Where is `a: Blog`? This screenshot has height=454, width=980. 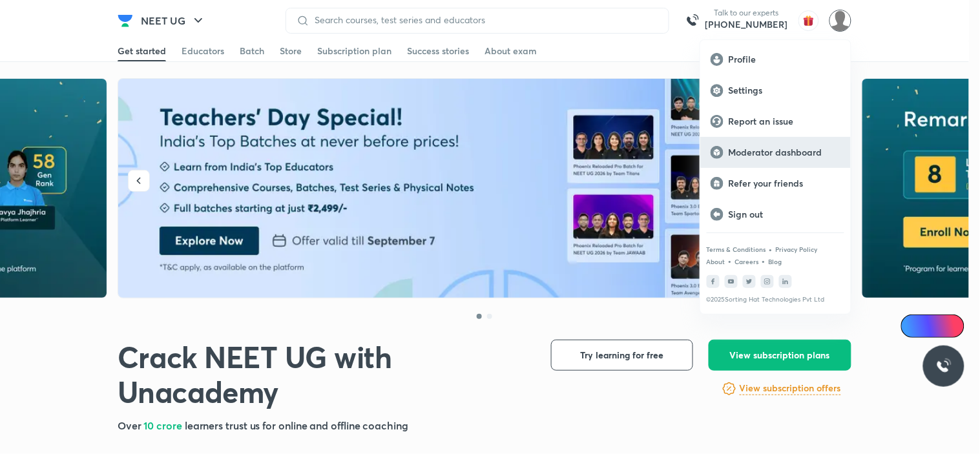
a: Blog is located at coordinates (775, 262).